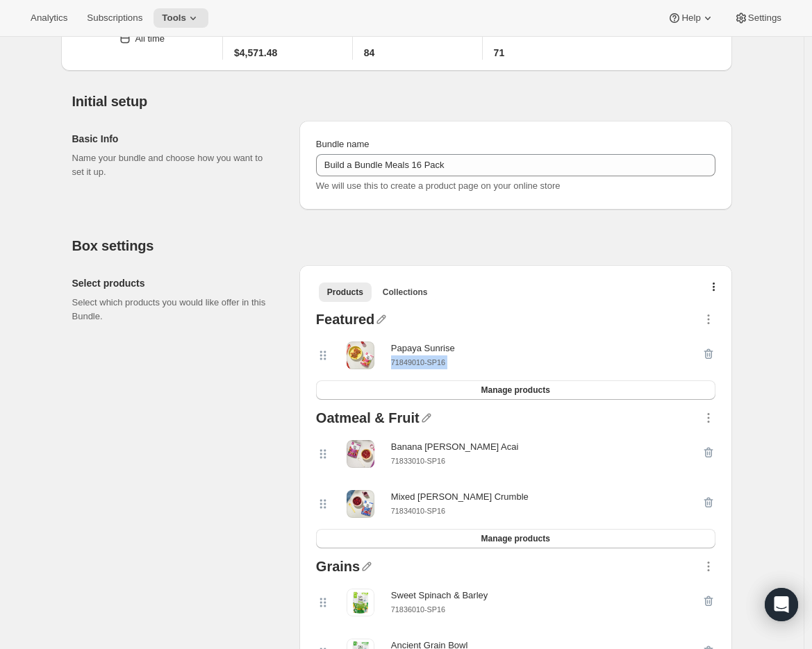 The image size is (812, 649). Describe the element at coordinates (418, 609) in the screenshot. I see `small: 71836010-SP16` at that location.